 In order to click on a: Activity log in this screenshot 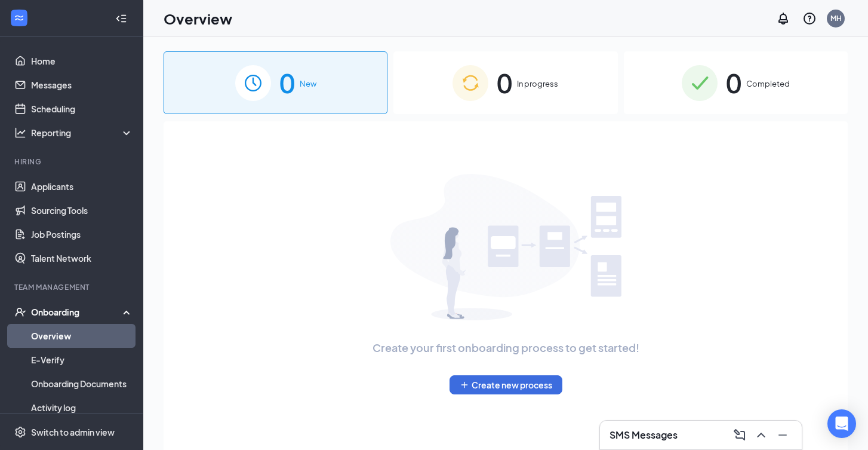, I will do `click(82, 407)`.